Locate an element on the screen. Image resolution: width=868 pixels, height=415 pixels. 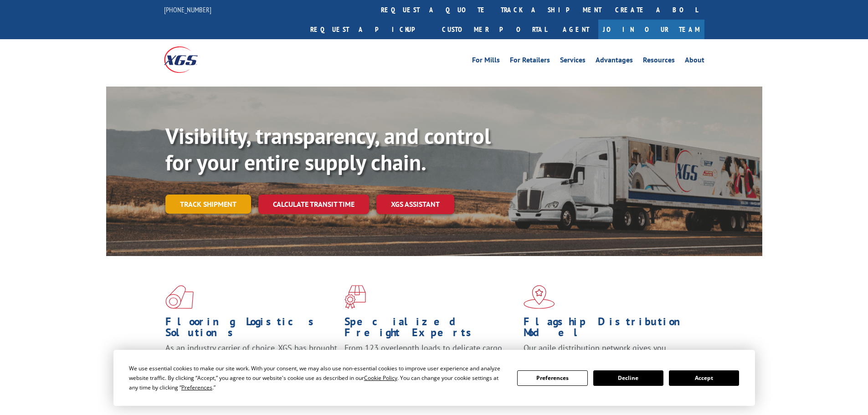
a: For Mills is located at coordinates (486, 62).